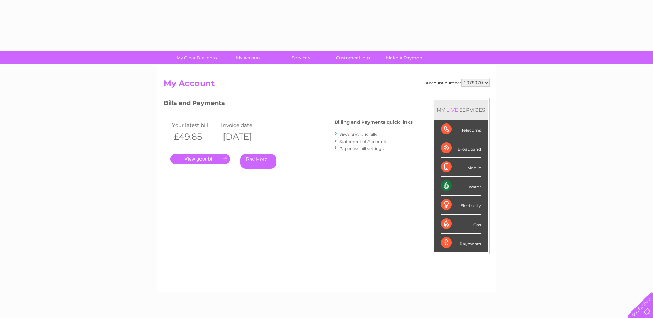  Describe the element at coordinates (326, 85) in the screenshot. I see `h2: My Account` at that location.